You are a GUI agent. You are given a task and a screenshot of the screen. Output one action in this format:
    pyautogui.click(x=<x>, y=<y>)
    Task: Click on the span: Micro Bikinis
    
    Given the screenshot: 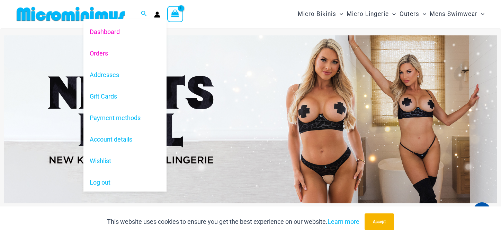 What is the action you would take?
    pyautogui.click(x=317, y=14)
    